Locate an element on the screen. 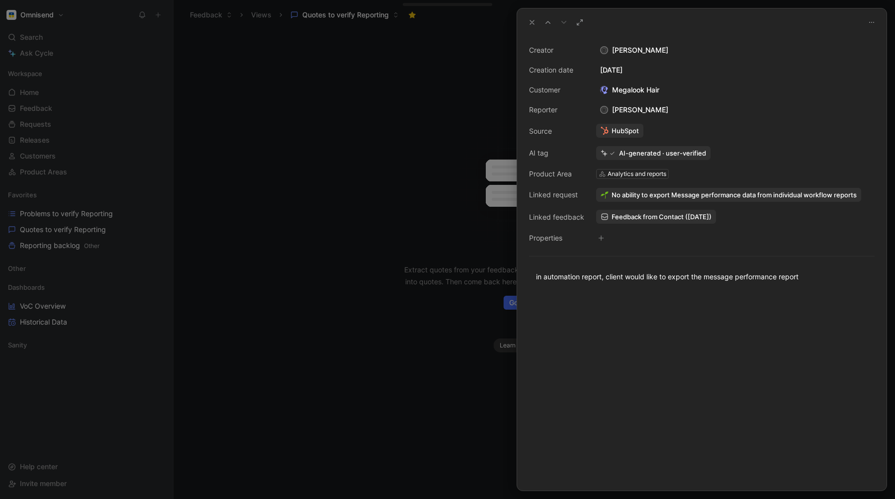 This screenshot has height=499, width=895. div: Reporter is located at coordinates (557, 110).